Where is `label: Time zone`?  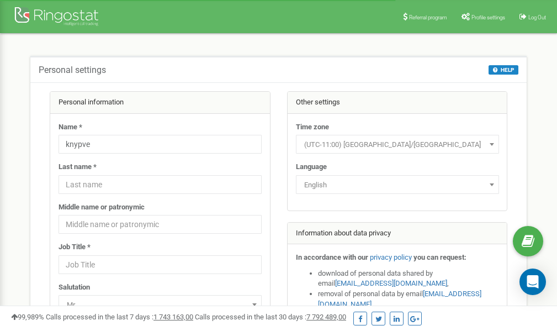 label: Time zone is located at coordinates (313, 127).